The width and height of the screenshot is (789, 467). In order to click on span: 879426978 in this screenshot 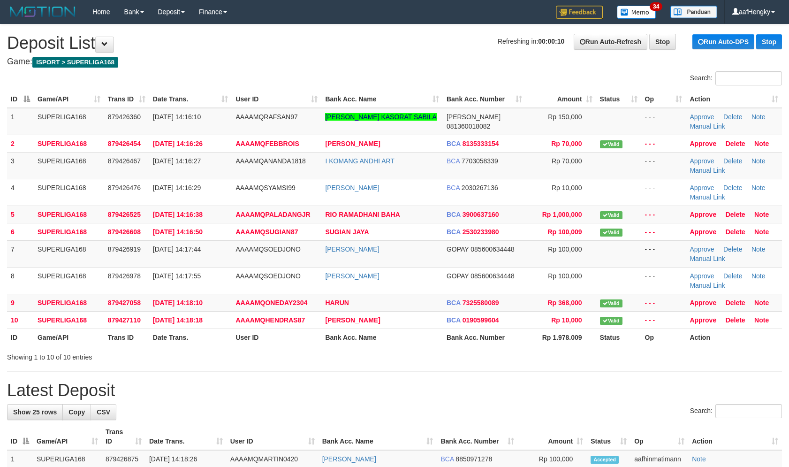, I will do `click(124, 276)`.